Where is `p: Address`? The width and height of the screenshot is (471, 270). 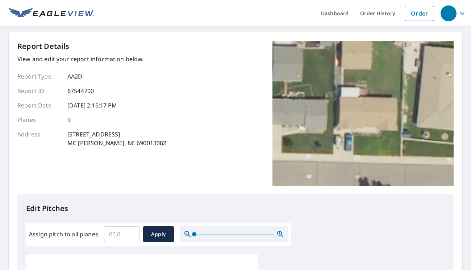
p: Address is located at coordinates (39, 139).